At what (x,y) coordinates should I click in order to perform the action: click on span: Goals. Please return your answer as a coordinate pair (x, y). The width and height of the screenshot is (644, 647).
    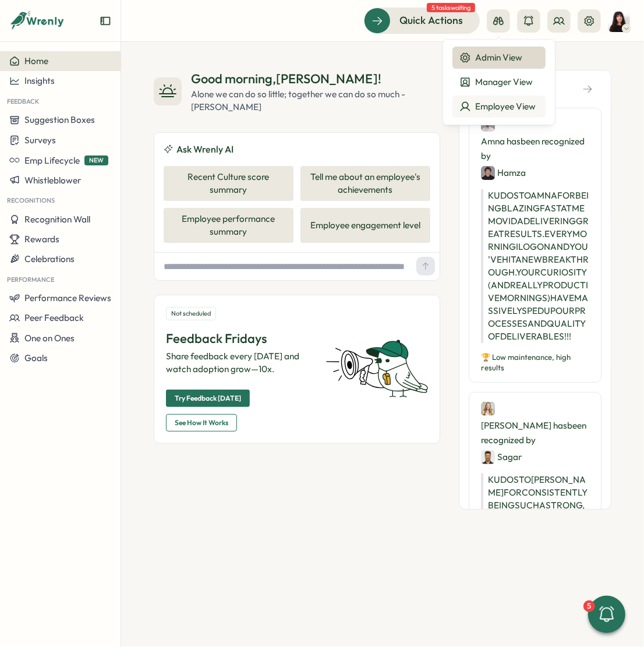
    Looking at the image, I should click on (37, 358).